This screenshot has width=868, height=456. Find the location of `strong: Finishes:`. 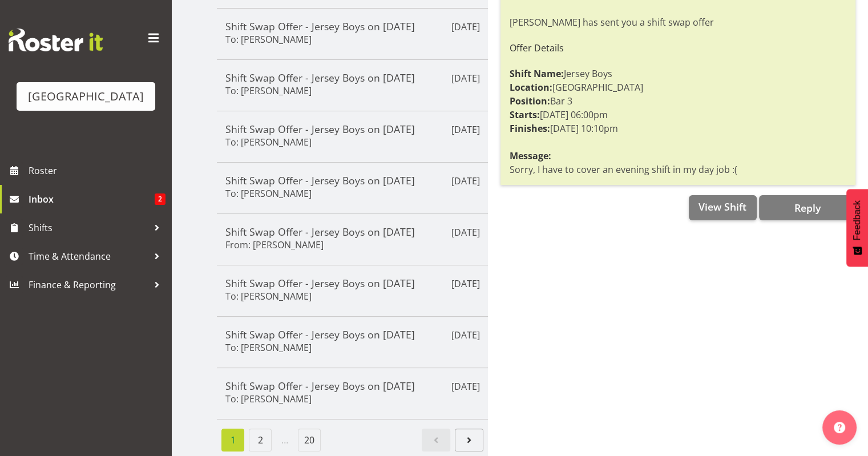

strong: Finishes: is located at coordinates (529, 128).